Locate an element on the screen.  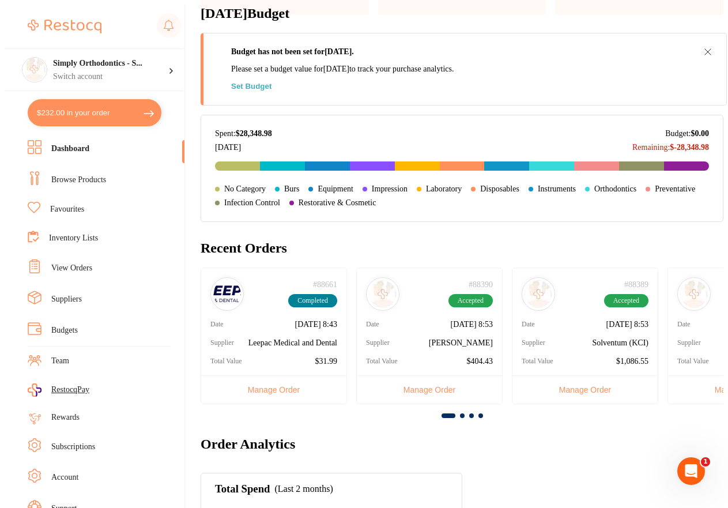
p: Switch account is located at coordinates (111, 77).